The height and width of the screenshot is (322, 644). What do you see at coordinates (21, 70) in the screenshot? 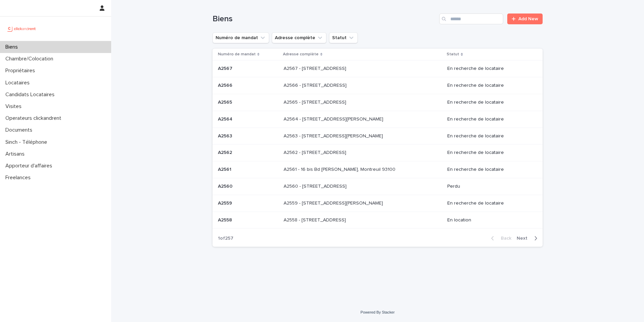
I see `p: Propriétaires` at bounding box center [21, 70].